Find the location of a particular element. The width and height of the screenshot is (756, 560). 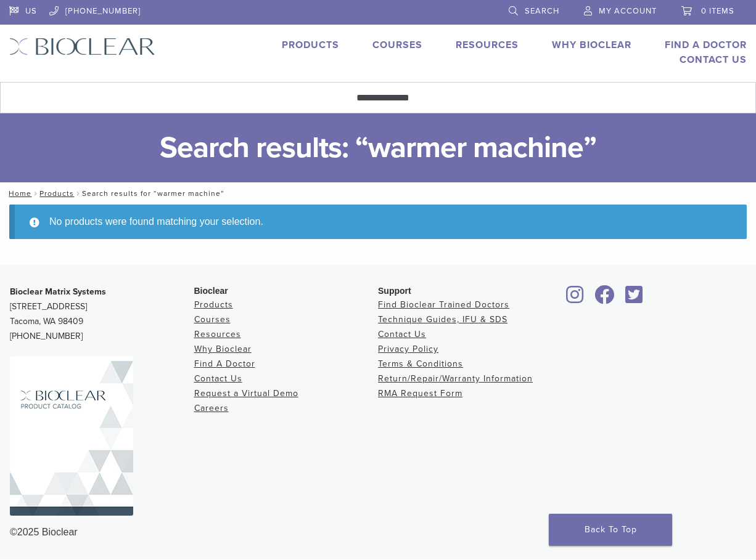

span: Bioclear is located at coordinates (211, 291).